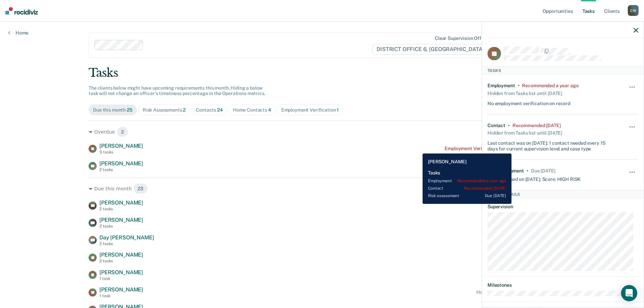 The height and width of the screenshot is (308, 644). I want to click on span: The clients below might have upcoming requirements this month. Hiding a below task will not chang..., so click(177, 90).